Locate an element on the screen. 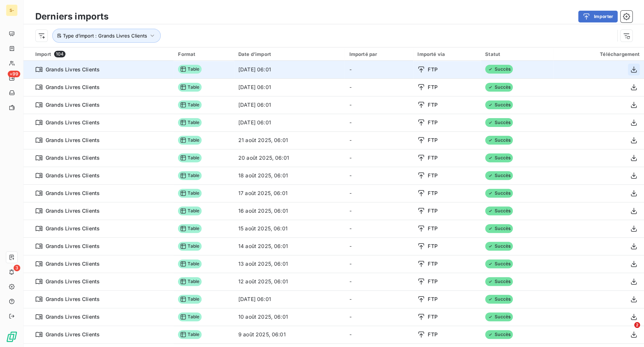  div: Importé via is located at coordinates (447, 54).